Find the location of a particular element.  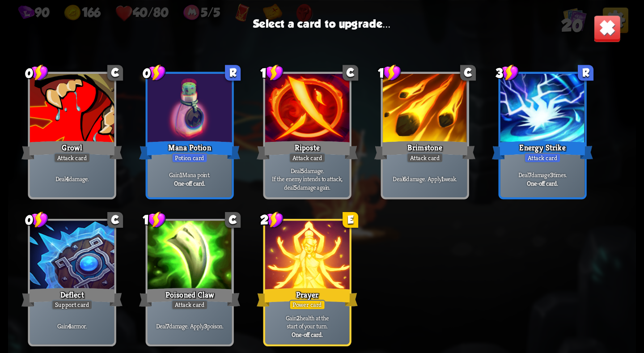

p: Deal damage. Apply weak. is located at coordinates (425, 179).